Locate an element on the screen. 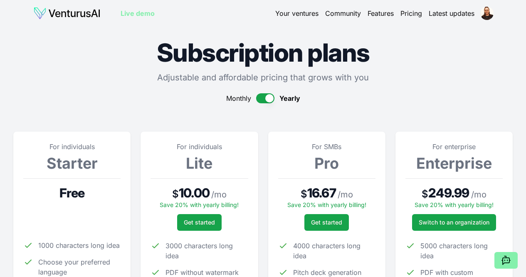  p: For enterprise is located at coordinates (454, 146).